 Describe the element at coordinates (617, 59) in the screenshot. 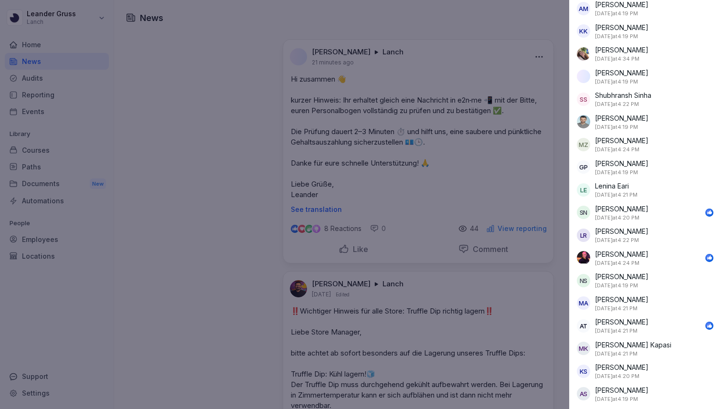

I see `p: October 13, 2025 at 4:34 PM` at that location.